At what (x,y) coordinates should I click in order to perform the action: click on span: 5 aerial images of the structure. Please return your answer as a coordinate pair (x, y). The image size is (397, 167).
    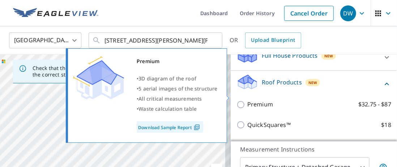
    Looking at the image, I should click on (178, 89).